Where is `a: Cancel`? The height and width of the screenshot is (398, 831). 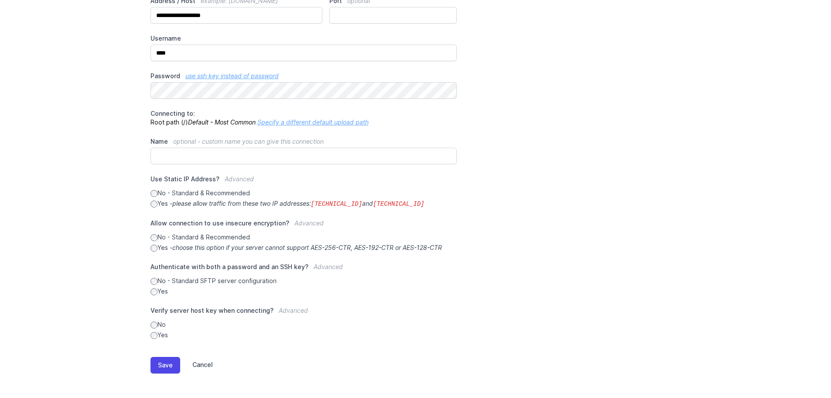 a: Cancel is located at coordinates (196, 365).